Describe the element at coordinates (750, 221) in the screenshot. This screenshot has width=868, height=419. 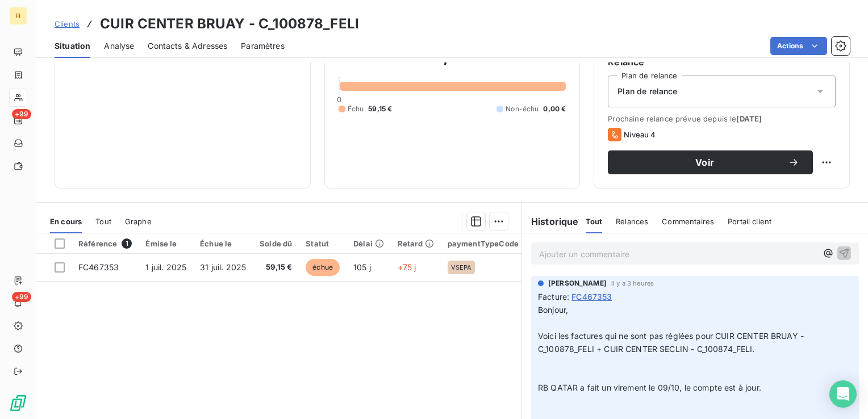
I see `span: Portail client` at that location.